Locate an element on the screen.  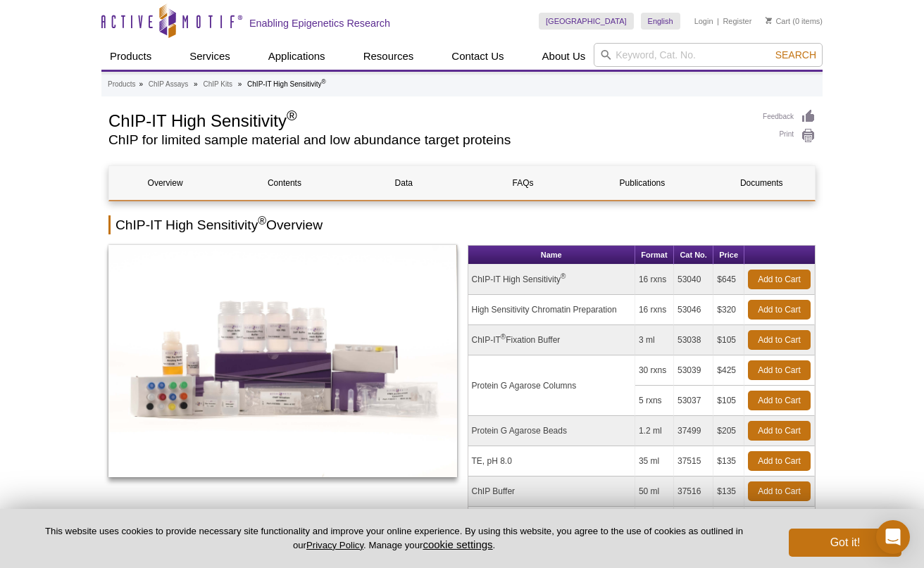
td: TE, pH 8.0 is located at coordinates (552, 461).